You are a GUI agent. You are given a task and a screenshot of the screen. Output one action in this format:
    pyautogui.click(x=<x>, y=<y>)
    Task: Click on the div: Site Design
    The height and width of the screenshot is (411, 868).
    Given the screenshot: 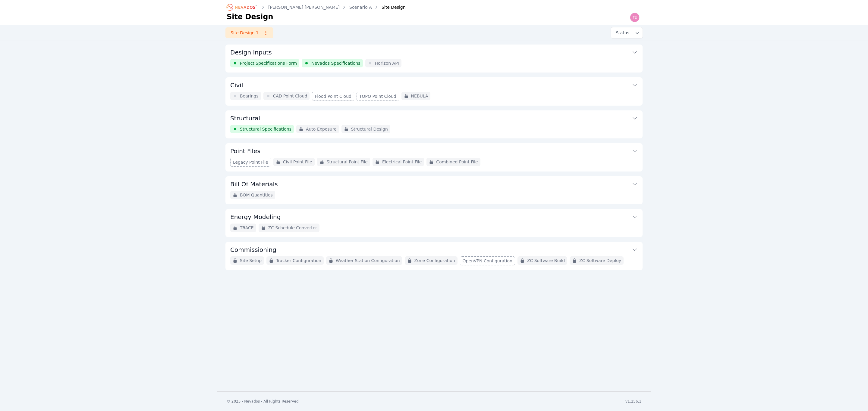 What is the action you would take?
    pyautogui.click(x=389, y=7)
    